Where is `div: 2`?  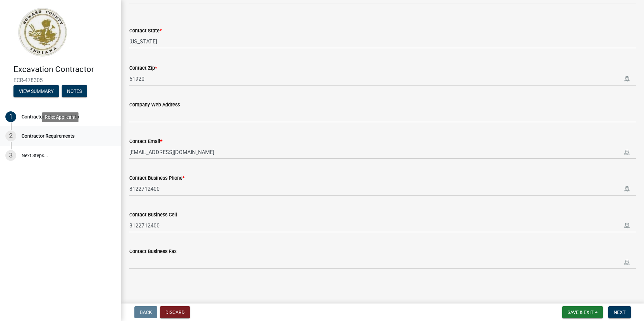
div: 2 is located at coordinates (11, 136).